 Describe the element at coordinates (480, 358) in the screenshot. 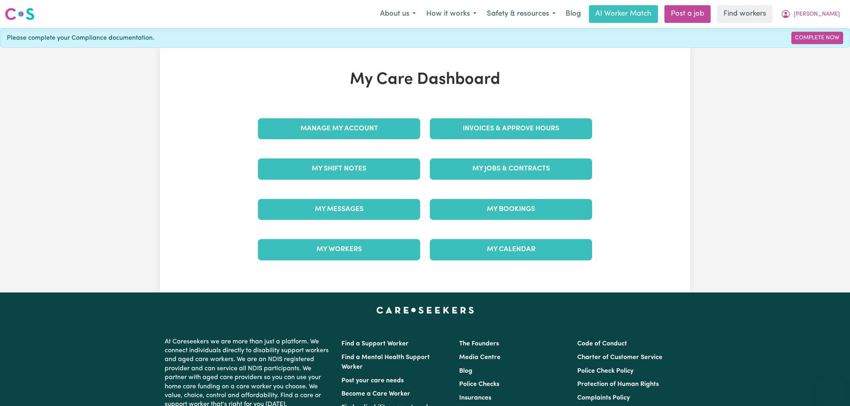

I see `a: Media Centre` at that location.